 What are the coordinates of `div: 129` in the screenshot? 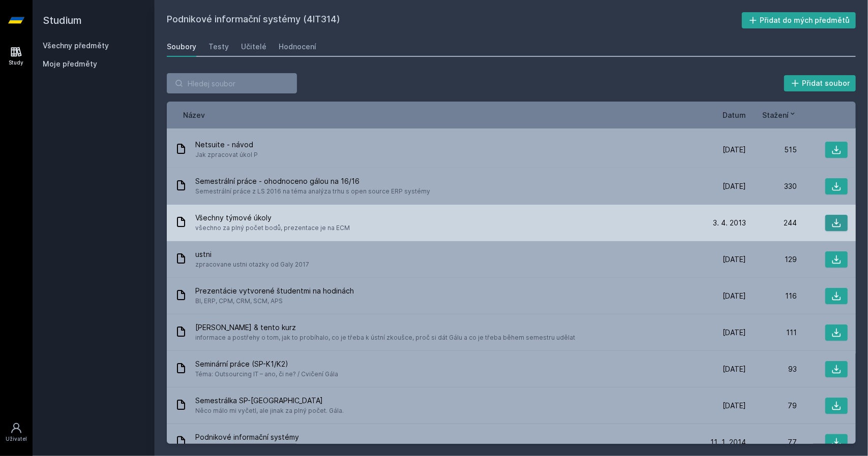 It's located at (771, 260).